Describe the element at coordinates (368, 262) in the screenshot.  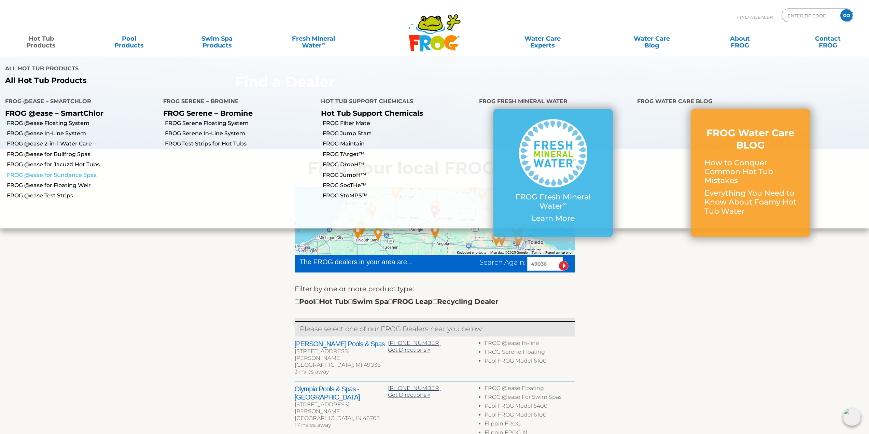
I see `div: The FROG dealers in your area are...` at that location.